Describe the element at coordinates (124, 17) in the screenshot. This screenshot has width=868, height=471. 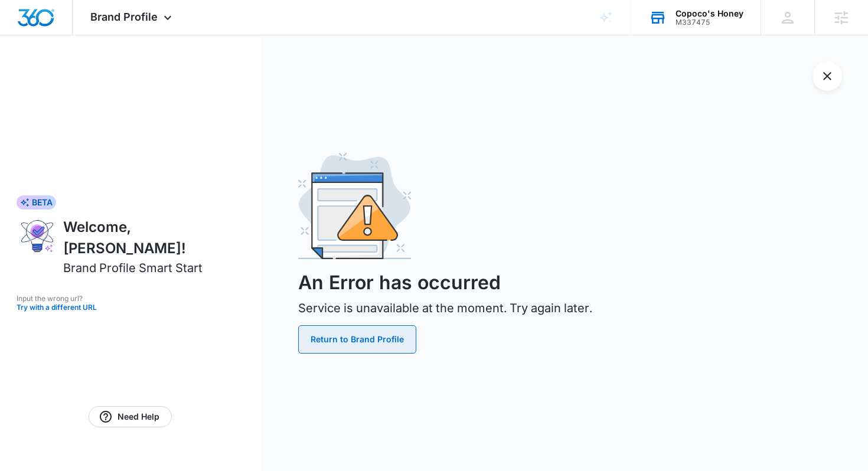
I see `span: Brand Profile` at that location.